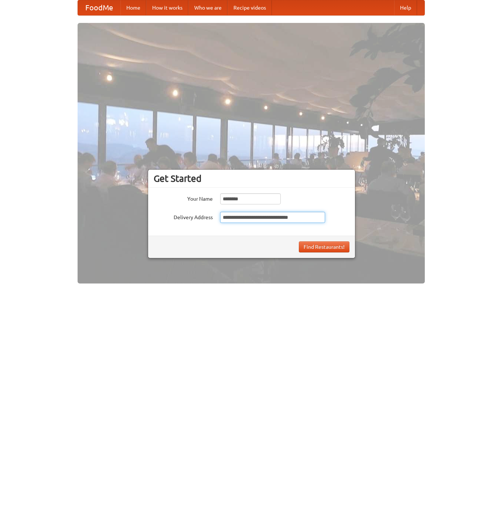 The height and width of the screenshot is (523, 502). What do you see at coordinates (133, 8) in the screenshot?
I see `a: Home` at bounding box center [133, 8].